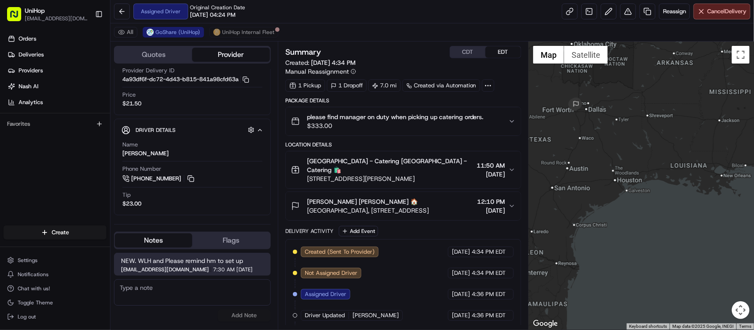 The image size is (754, 330). What do you see at coordinates (55, 275) in the screenshot?
I see `button: Notifications` at bounding box center [55, 275].